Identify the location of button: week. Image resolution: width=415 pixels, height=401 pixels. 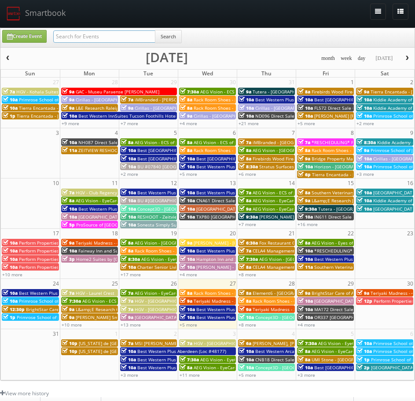
(347, 58).